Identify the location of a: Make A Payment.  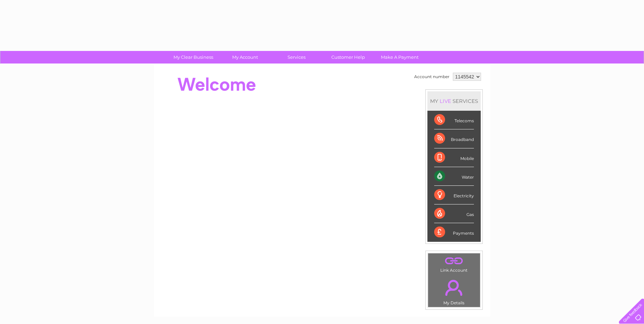
(400, 57).